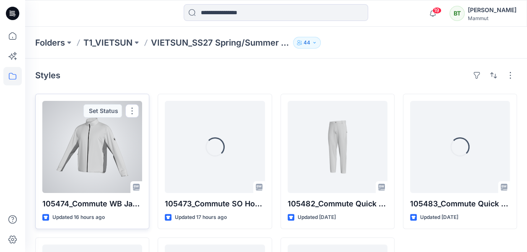 This screenshot has height=252, width=527. What do you see at coordinates (108, 43) in the screenshot?
I see `p: T1_VIETSUN` at bounding box center [108, 43].